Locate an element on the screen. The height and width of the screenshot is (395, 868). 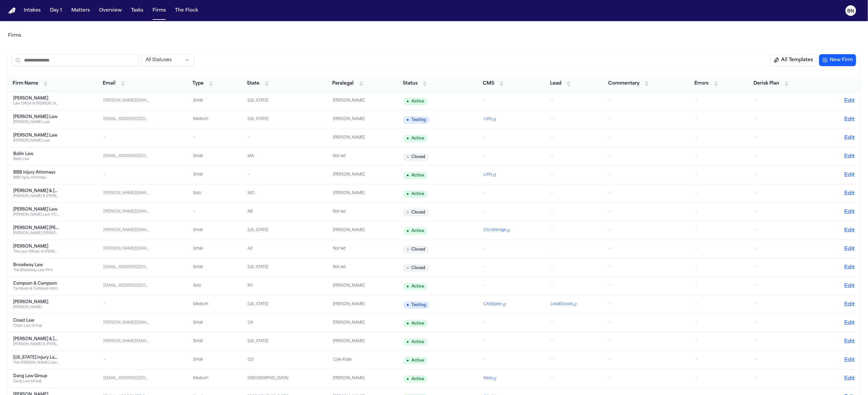
div: CA is located at coordinates (285, 323).